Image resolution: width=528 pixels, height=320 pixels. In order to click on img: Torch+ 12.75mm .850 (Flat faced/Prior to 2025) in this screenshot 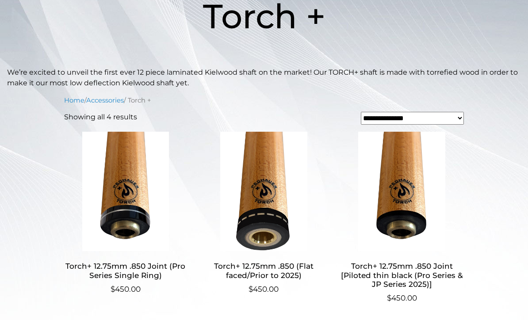, I will do `click(264, 192)`.